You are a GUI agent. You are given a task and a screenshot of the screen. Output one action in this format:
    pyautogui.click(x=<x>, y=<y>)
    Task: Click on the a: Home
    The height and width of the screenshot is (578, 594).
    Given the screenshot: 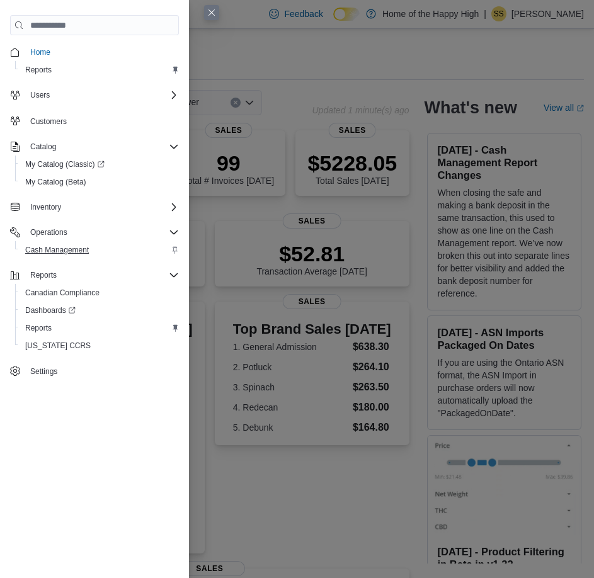 What is the action you would take?
    pyautogui.click(x=40, y=52)
    